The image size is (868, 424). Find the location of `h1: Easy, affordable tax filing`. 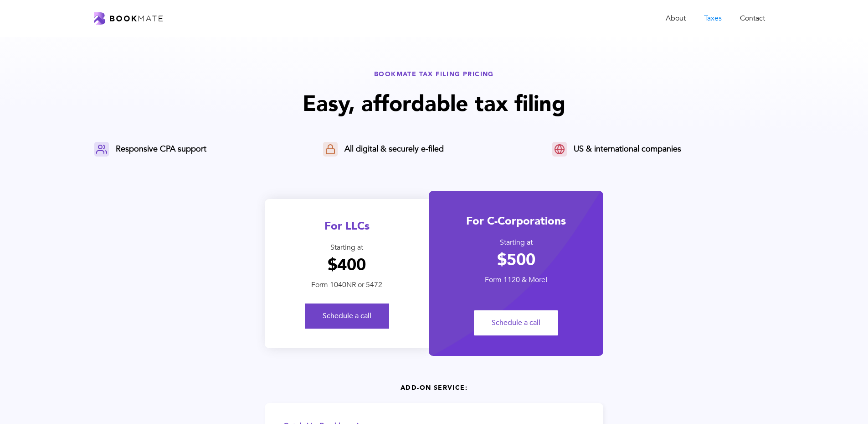

h1: Easy, affordable tax filing is located at coordinates (434, 104).